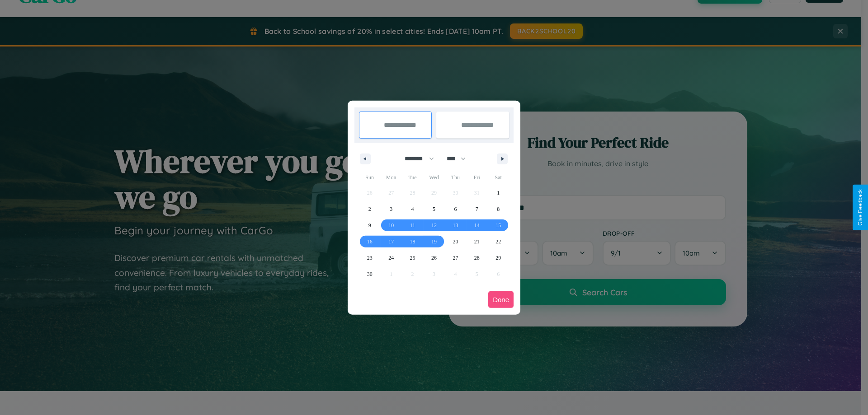  Describe the element at coordinates (498, 193) in the screenshot. I see `button: 1` at that location.